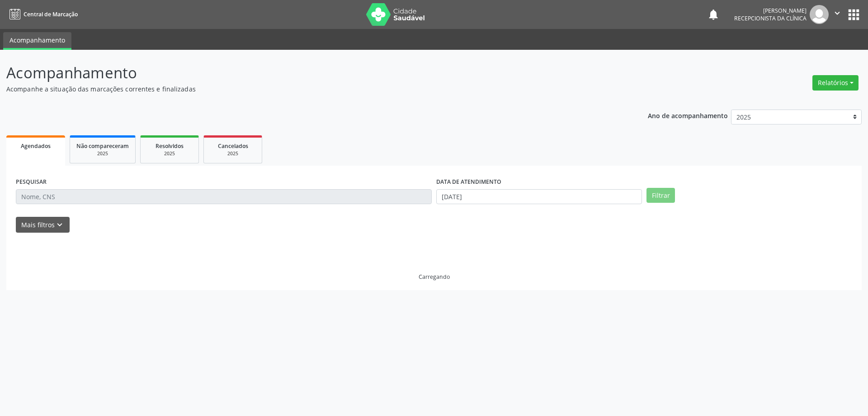  What do you see at coordinates (306, 73) in the screenshot?
I see `p: Acompanhamento` at bounding box center [306, 73].